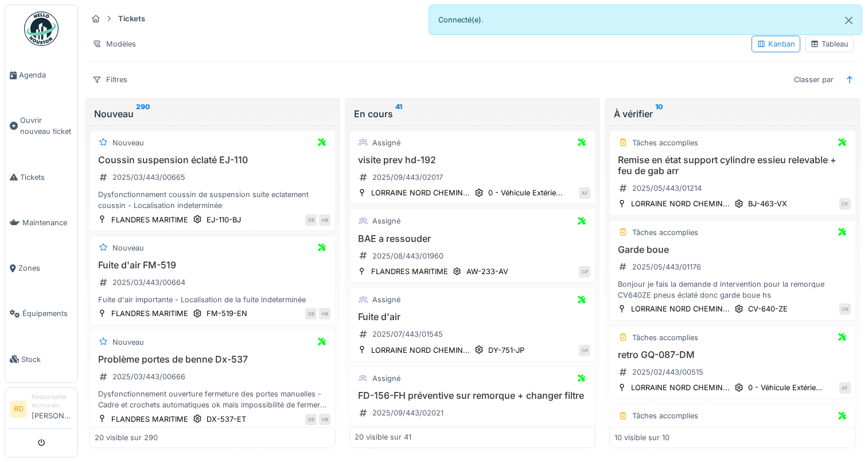 The image size is (868, 462). I want to click on div: 2025/07/443/01545, so click(407, 334).